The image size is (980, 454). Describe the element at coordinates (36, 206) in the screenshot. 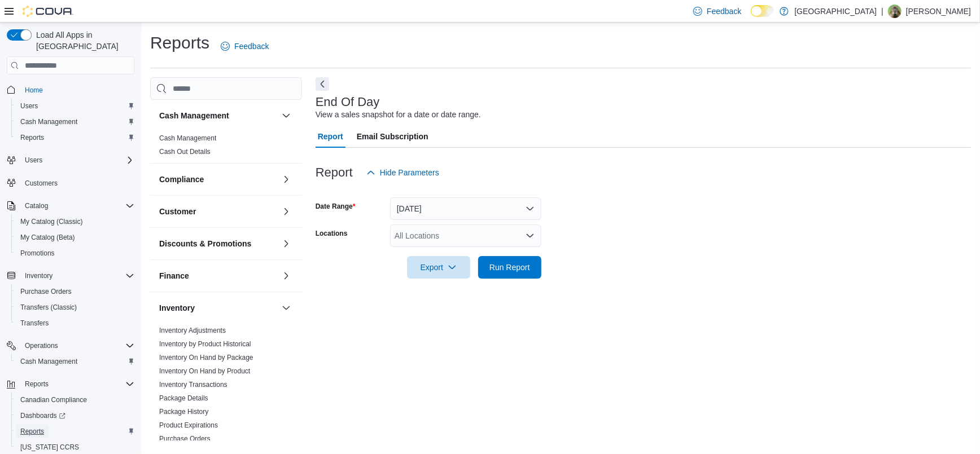

I see `span: Catalog` at that location.